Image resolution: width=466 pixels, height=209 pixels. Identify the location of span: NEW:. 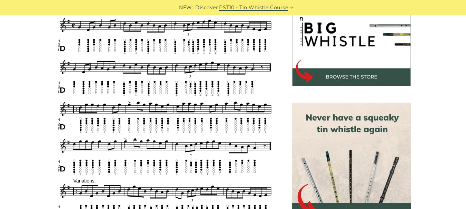
(186, 8).